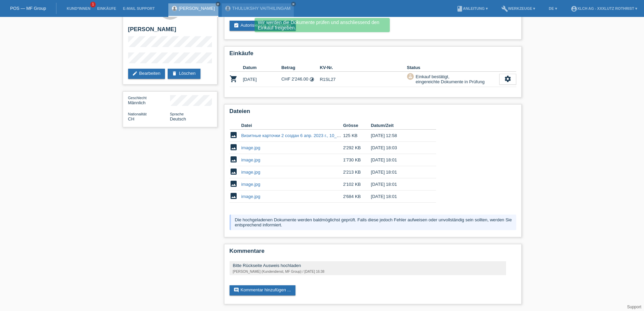 Image resolution: width=644 pixels, height=311 pixels. Describe the element at coordinates (357, 160) in the screenshot. I see `td: 1'730 KB` at that location.